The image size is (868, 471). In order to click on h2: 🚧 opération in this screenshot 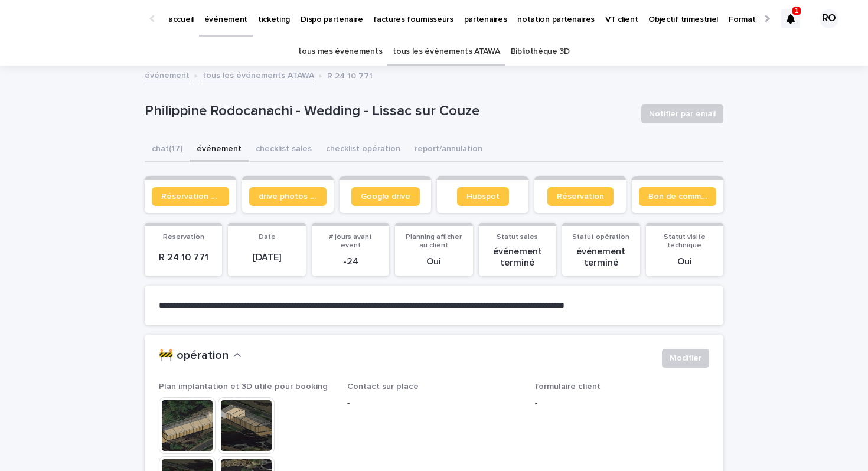, I will do `click(194, 356)`.